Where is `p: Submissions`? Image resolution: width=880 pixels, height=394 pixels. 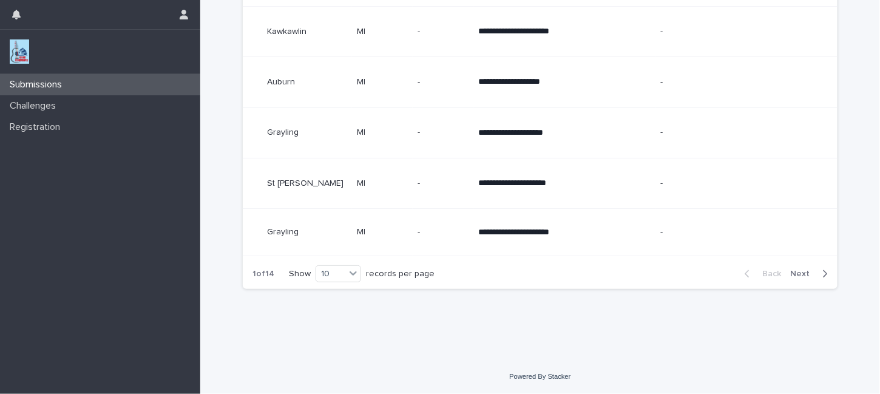 p: Submissions is located at coordinates (38, 84).